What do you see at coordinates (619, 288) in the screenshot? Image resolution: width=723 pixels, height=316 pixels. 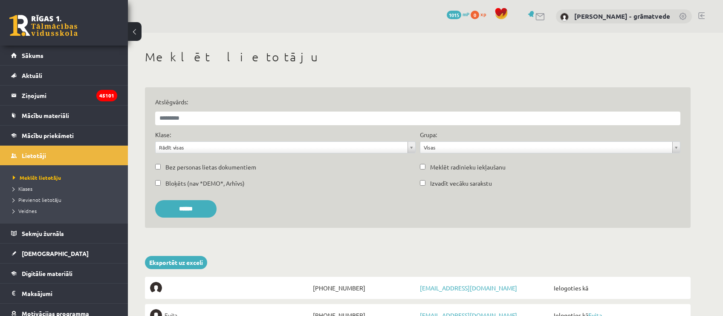 I see `span: Ielogoties kā` at bounding box center [619, 288].